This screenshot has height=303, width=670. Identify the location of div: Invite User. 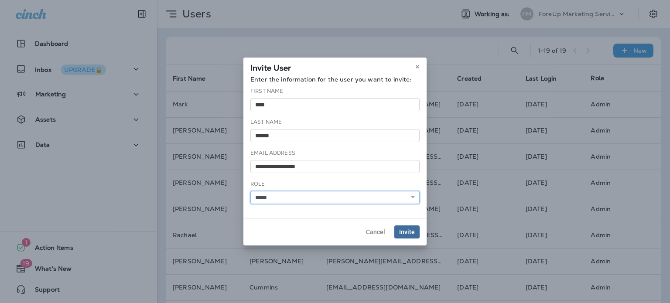
(335, 67).